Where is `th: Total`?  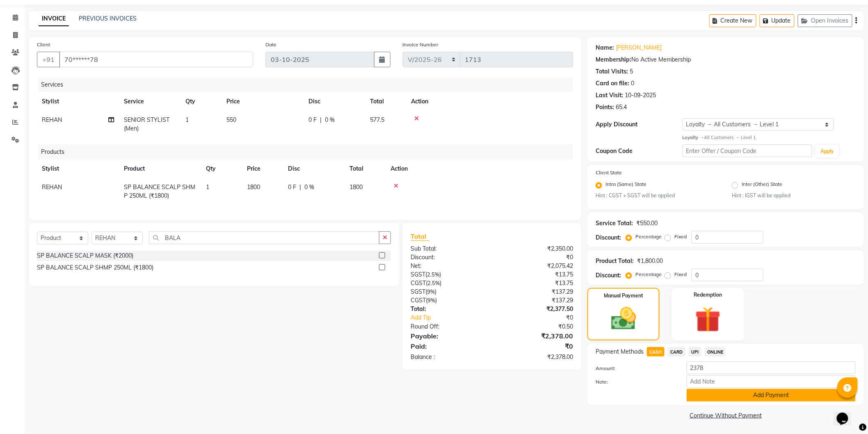
th: Total is located at coordinates (365, 169).